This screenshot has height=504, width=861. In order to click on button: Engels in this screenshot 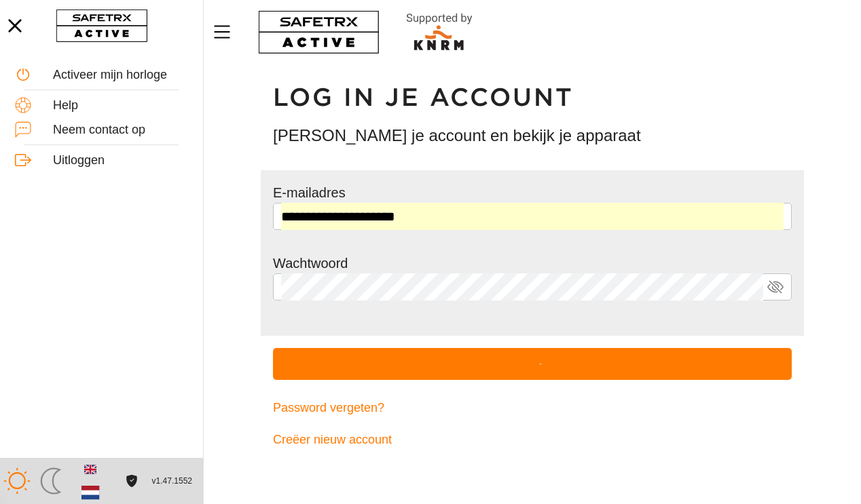, I will do `click(90, 470)`.